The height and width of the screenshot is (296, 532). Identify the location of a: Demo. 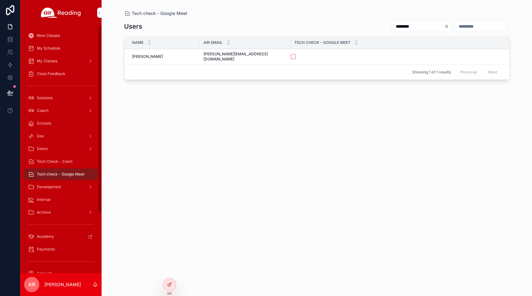
(61, 149).